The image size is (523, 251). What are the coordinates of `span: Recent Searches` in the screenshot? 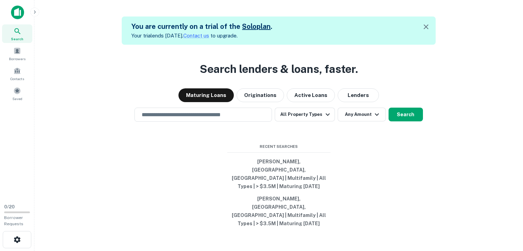 It's located at (279, 146).